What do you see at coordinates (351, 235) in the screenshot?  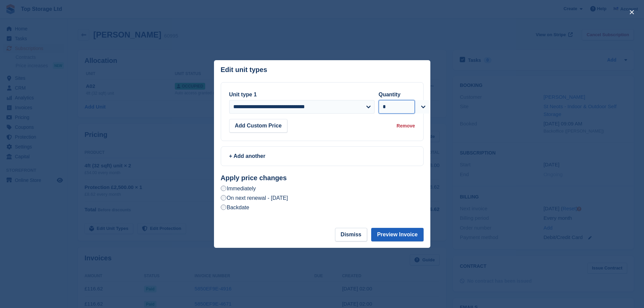 I see `button: Dismiss` at bounding box center [351, 235].